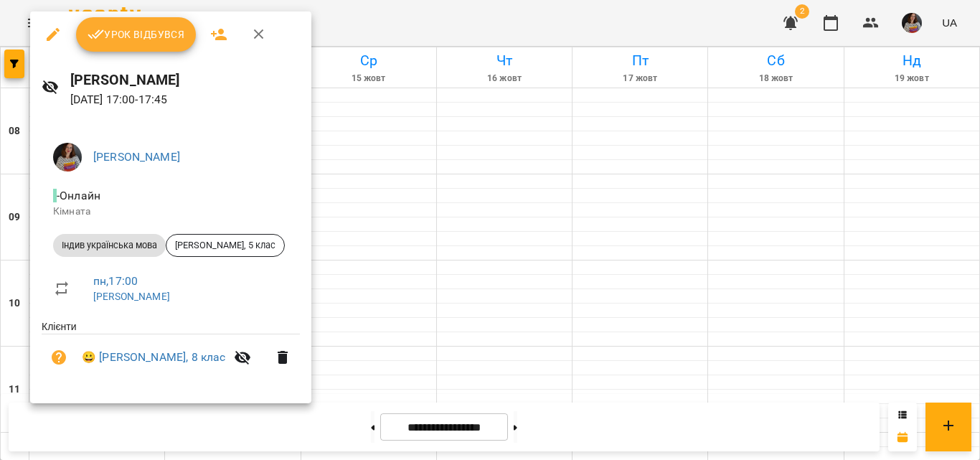  I want to click on span: Урок відбувся, so click(136, 34).